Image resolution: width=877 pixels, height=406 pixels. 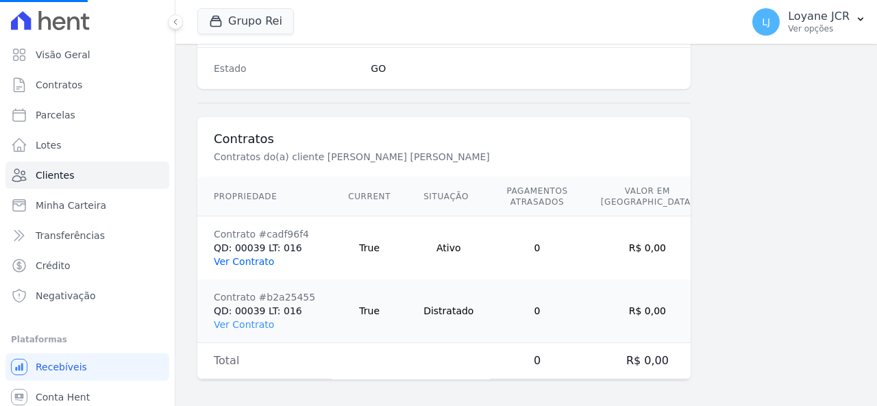 What do you see at coordinates (444, 139) in the screenshot?
I see `h3: Contratos` at bounding box center [444, 139].